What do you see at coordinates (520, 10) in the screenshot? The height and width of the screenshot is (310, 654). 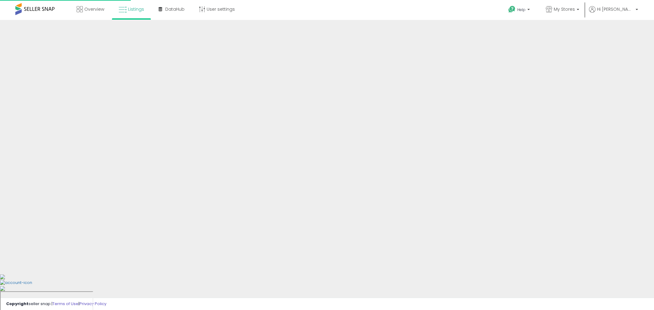 I see `a: Help` at bounding box center [520, 10].